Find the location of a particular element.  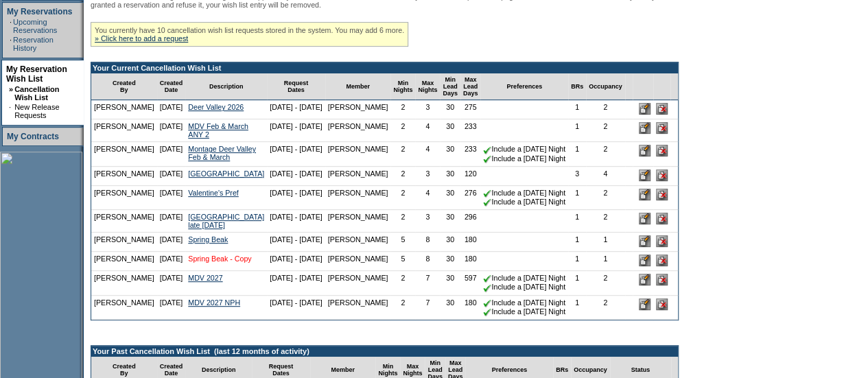

td: Your Current Cancellation Wish List is located at coordinates (384, 68).